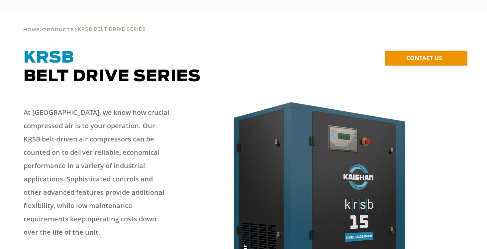 The height and width of the screenshot is (249, 487). Describe the element at coordinates (49, 58) in the screenshot. I see `span: KRSB` at that location.